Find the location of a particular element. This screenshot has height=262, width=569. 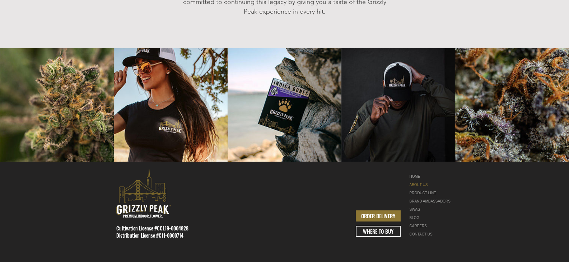

div: BRAND AMBASSADORS is located at coordinates (432, 201).